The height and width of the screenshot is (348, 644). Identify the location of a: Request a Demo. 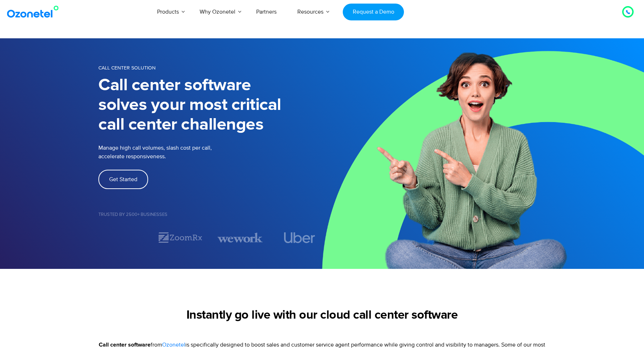
(373, 12).